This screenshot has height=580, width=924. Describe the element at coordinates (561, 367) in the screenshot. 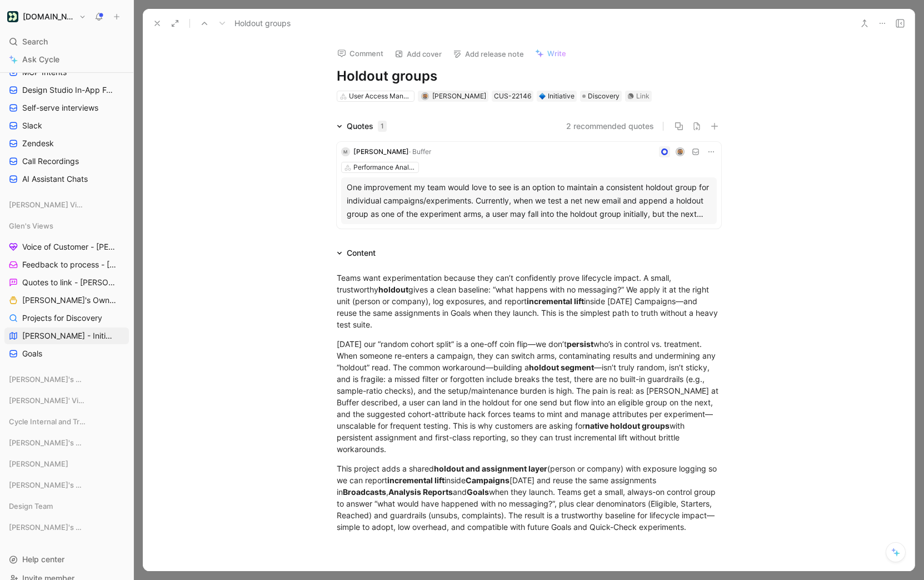

I see `strong: holdout segment` at that location.